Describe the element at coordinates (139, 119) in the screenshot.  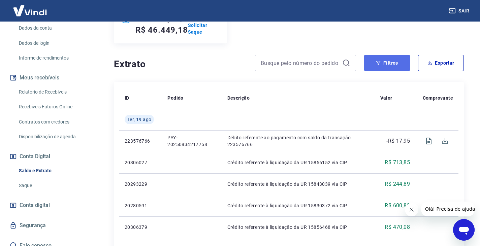
I see `span: Ter, 19 ago` at that location.